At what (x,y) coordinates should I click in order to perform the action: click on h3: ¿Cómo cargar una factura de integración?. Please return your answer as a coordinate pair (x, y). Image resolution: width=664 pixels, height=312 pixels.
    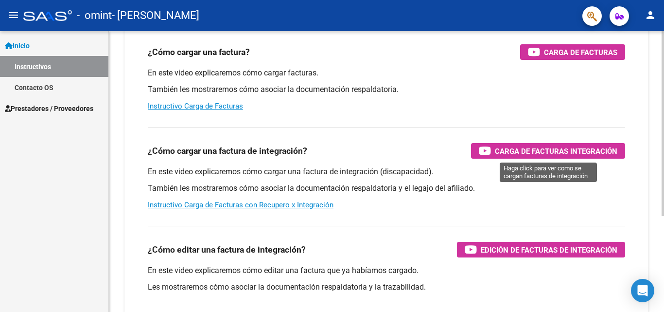
    Looking at the image, I should click on (228, 151).